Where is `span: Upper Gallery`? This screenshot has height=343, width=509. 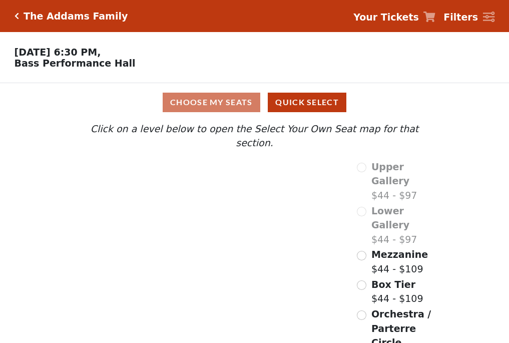 span: Upper Gallery is located at coordinates (391, 174).